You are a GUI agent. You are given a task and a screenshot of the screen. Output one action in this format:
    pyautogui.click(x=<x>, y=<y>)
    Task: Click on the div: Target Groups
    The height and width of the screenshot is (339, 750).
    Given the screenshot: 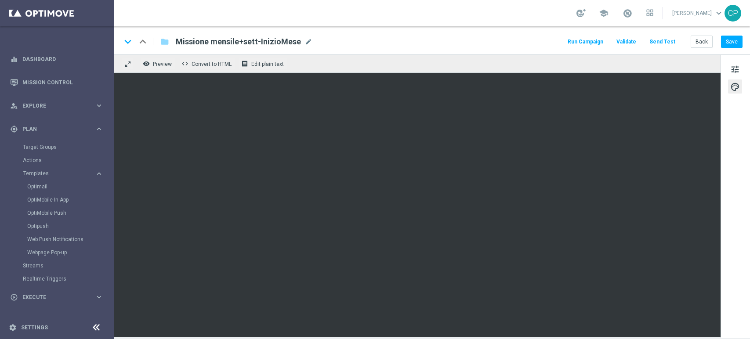 What is the action you would take?
    pyautogui.click(x=68, y=147)
    